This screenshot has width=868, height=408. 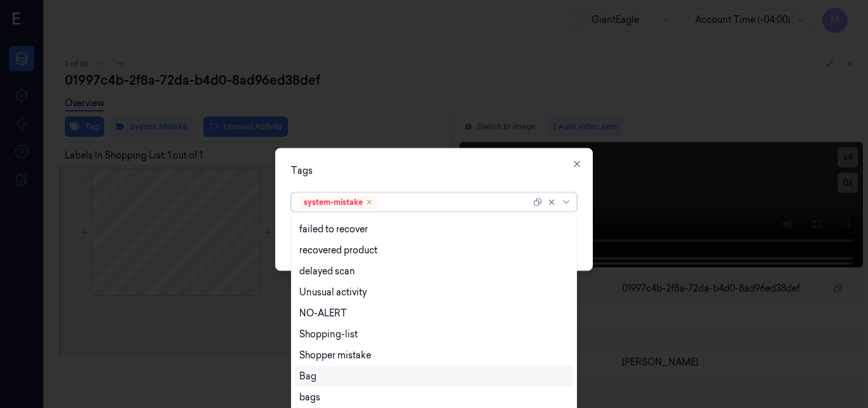 I want to click on div: system-mistake, so click(x=333, y=202).